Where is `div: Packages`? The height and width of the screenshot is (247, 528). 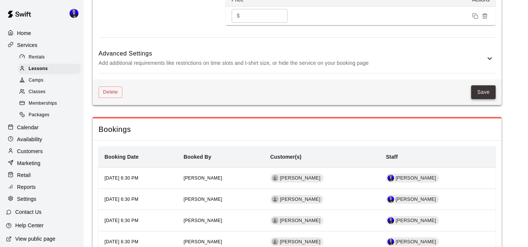 div: Packages is located at coordinates (49, 115).